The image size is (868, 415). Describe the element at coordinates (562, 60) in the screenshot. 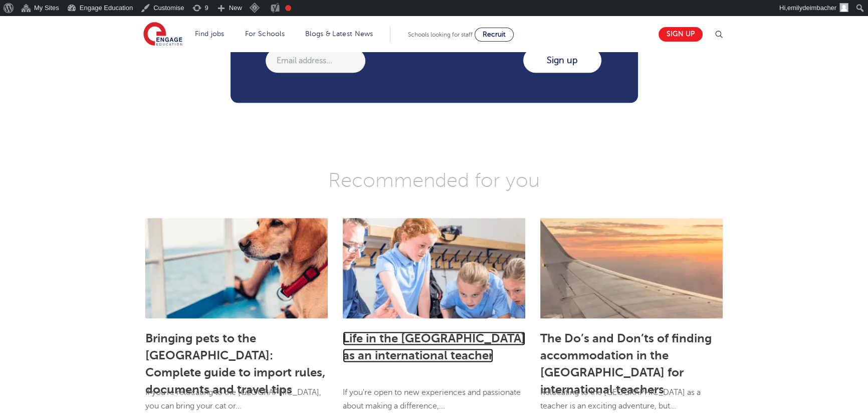

I see `input: Sign up` at that location.